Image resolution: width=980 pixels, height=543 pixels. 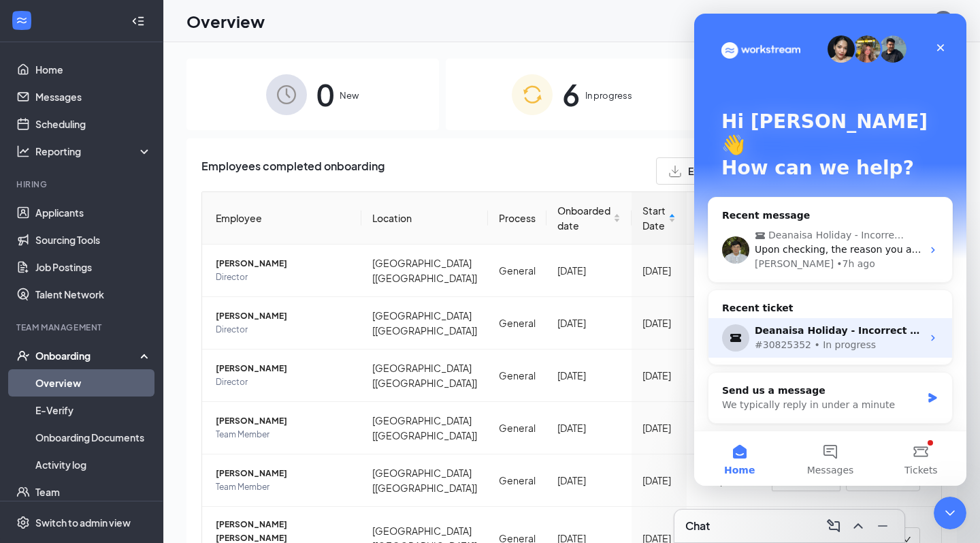 What do you see at coordinates (833, 525) in the screenshot?
I see `svg: ComposeMessage` at bounding box center [833, 525].